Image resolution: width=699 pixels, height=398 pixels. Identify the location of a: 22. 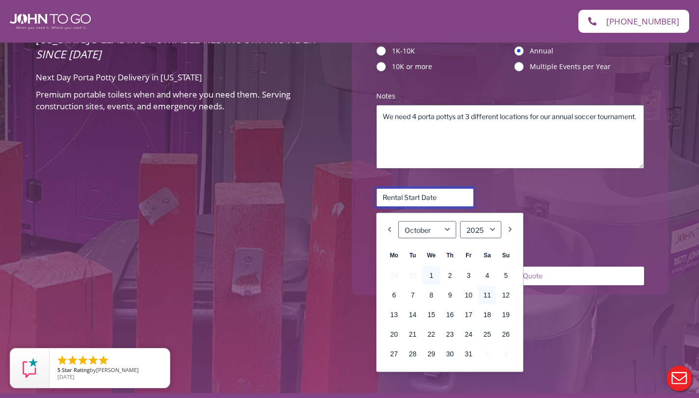
(431, 334).